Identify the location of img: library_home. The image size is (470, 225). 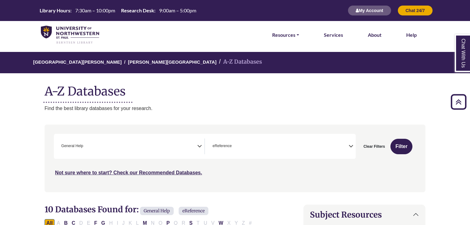
(70, 35).